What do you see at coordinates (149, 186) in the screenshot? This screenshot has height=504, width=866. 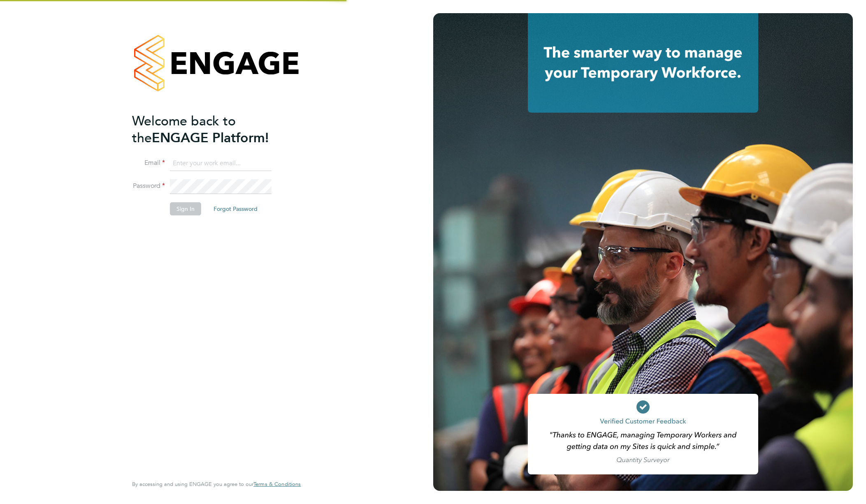 I see `label: Password` at bounding box center [149, 186].